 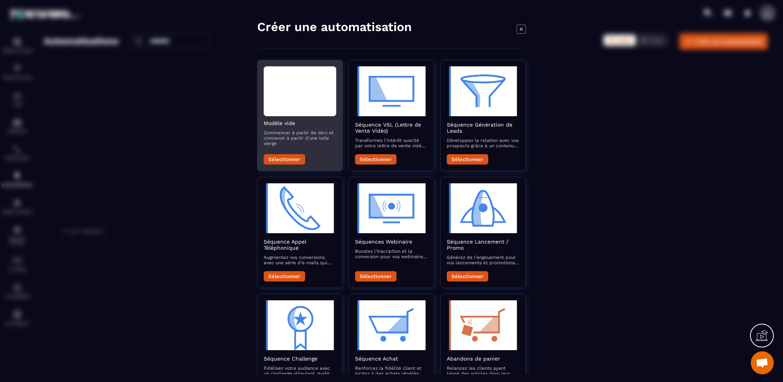 What do you see at coordinates (391, 254) in the screenshot?
I see `p: Boostez l'inscription et la conversion pour vos webinaires avec des e-mails qui informent, rappel...` at bounding box center [391, 254].